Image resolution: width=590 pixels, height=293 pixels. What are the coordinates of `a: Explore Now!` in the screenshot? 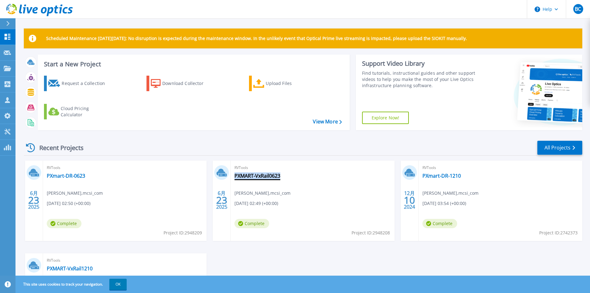 It's located at (385, 118).